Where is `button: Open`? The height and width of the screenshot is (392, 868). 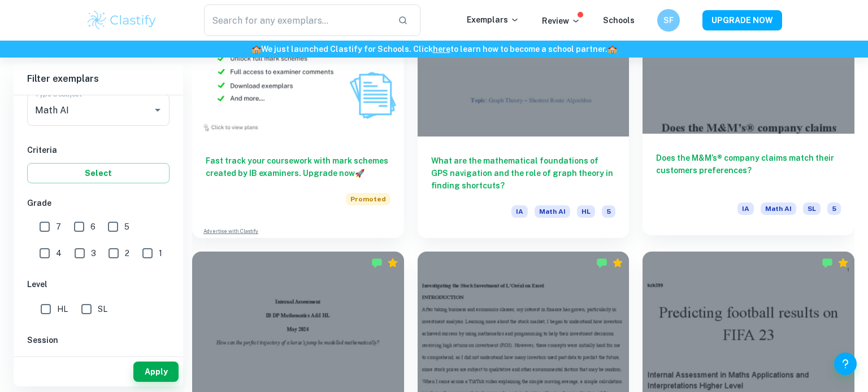
button: Open is located at coordinates (158, 110).